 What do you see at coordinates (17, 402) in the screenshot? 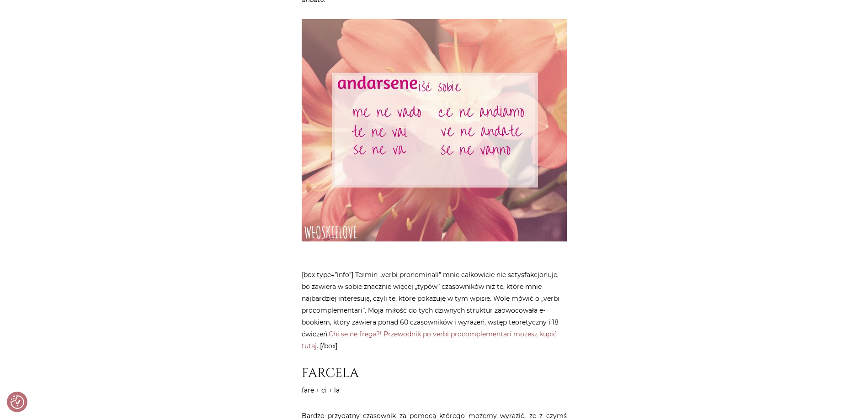
I see `img: Revisit consent button` at bounding box center [17, 402].